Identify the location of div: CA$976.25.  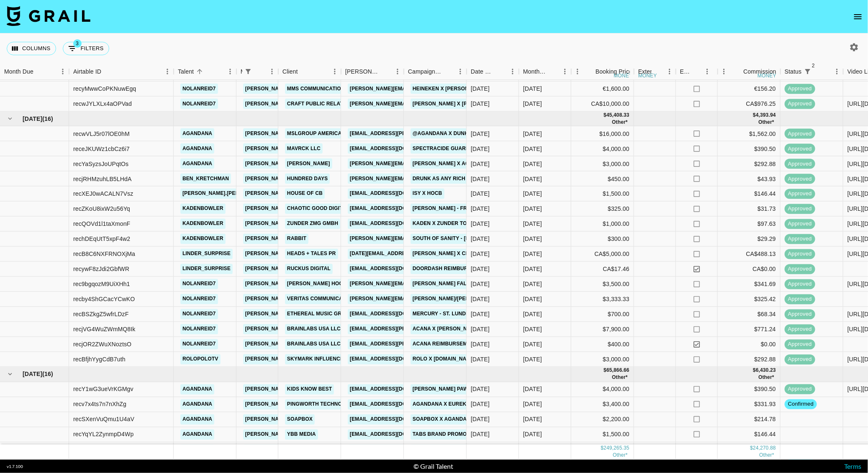
(750, 104).